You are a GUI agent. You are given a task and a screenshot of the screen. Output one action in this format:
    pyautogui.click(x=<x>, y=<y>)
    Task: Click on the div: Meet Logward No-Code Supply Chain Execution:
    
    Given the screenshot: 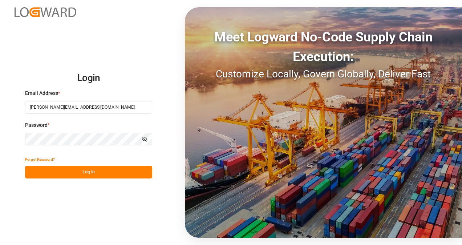 What is the action you would take?
    pyautogui.click(x=323, y=47)
    